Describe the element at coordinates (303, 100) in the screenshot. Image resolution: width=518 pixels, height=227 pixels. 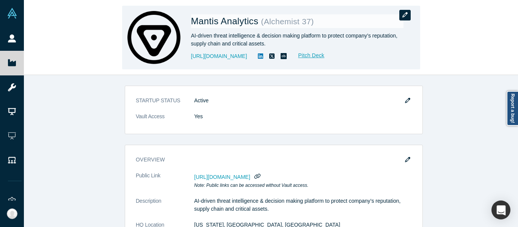
I see `dd: Active` at that location.